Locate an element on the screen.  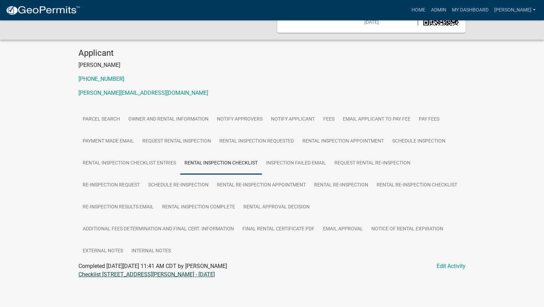
a: Notify Approvers is located at coordinates (240, 120).